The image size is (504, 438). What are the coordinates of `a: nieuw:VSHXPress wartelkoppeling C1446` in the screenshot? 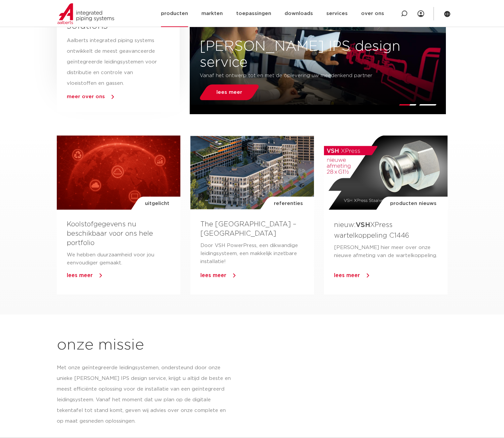 It's located at (371, 230).